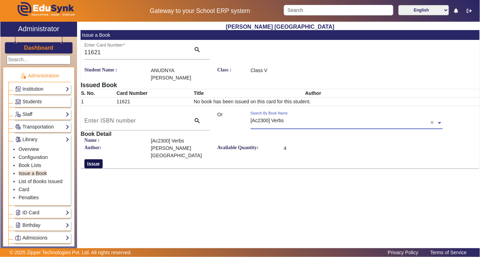 The width and height of the screenshot is (480, 257). I want to click on label: Name :, so click(114, 141).